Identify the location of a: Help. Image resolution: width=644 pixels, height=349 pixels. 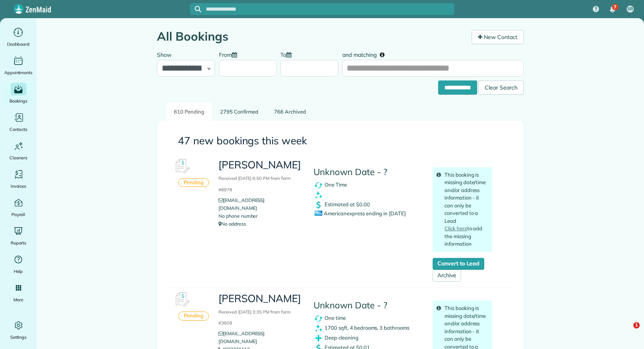
(18, 264).